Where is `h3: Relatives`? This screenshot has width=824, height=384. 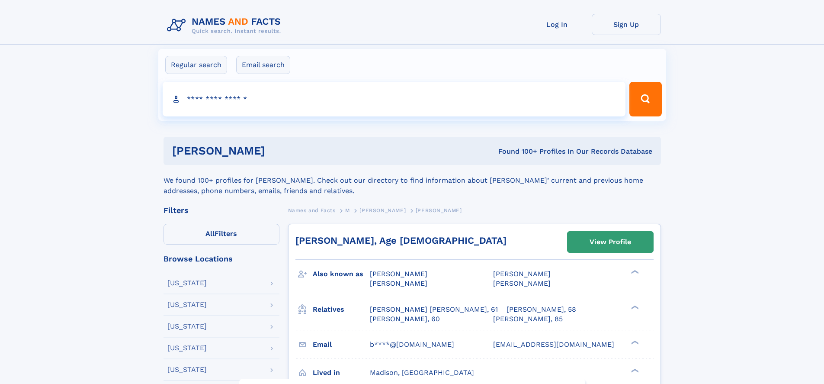
h3: Relatives is located at coordinates (341, 309).